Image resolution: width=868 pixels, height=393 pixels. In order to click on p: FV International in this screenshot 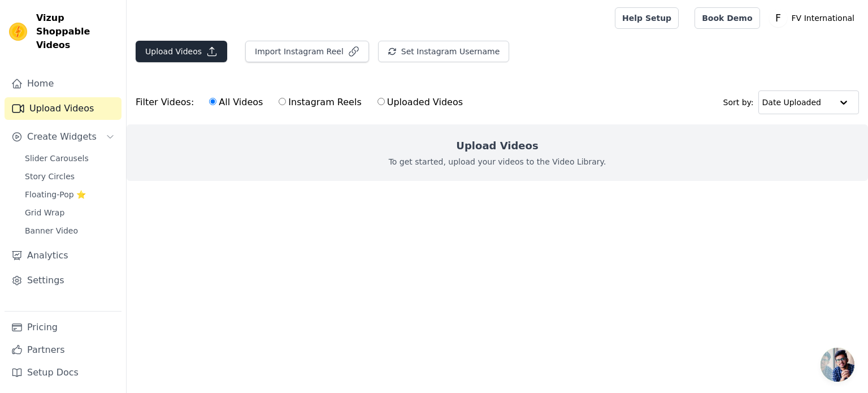, I will do `click(823, 18)`.